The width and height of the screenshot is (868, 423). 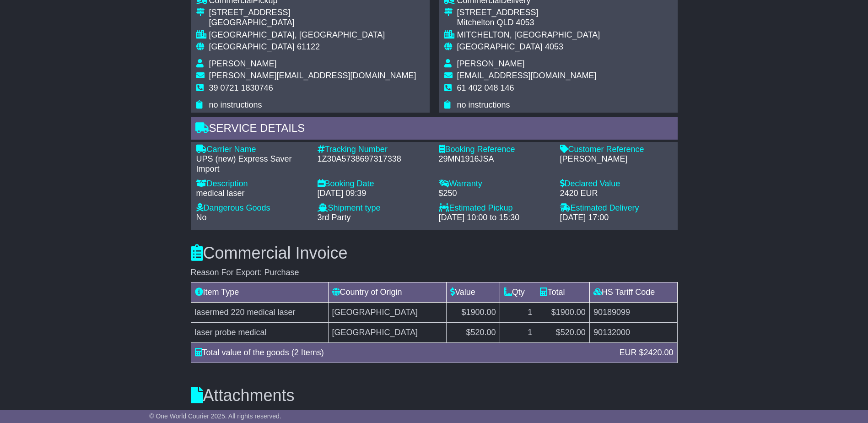 I want to click on span: No, so click(x=201, y=218).